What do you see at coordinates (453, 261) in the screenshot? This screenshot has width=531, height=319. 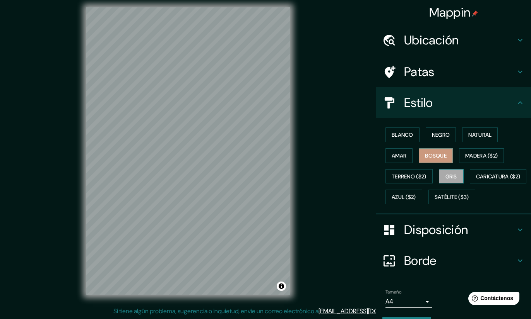 I see `div: Borde` at bounding box center [453, 261].